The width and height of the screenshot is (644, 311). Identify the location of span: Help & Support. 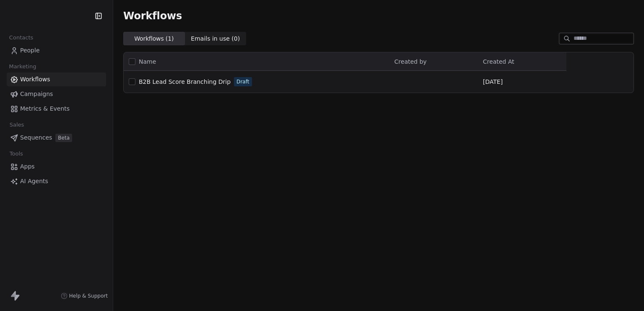
(89, 296).